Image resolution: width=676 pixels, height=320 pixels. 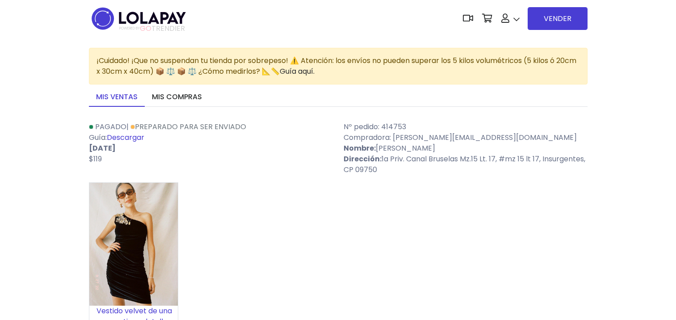 I want to click on p: 1a Priv. Canal Bruselas Mz.15 Lt. 17, #mz 15 lt 17, Insurgentes, CP 09750, so click(x=465, y=164).